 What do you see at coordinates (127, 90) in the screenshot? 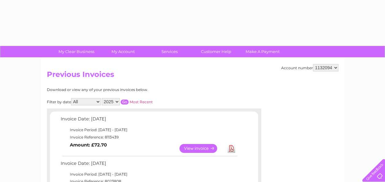
I see `div: Download or view any of your previous invoices below.` at bounding box center [127, 90].